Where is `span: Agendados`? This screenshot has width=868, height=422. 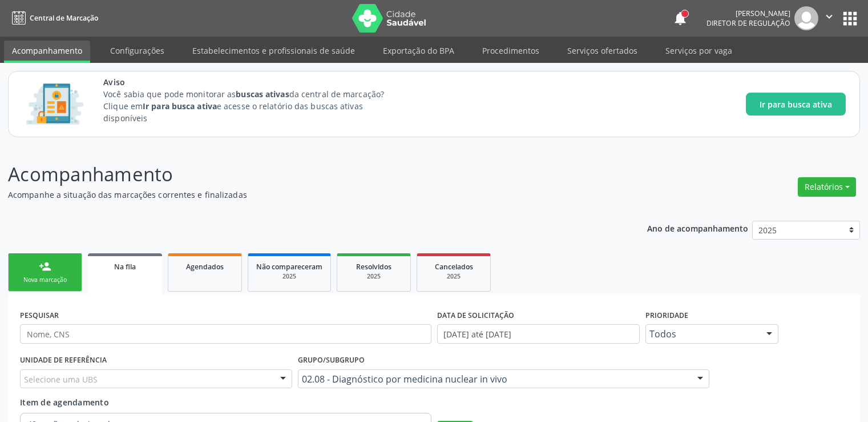 span: Agendados is located at coordinates (205, 267).